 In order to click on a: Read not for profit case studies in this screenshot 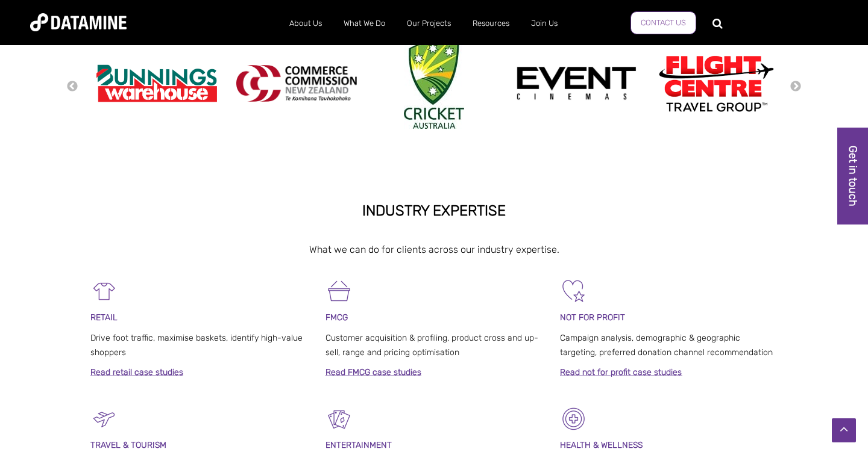, I will do `click(621, 372)`.